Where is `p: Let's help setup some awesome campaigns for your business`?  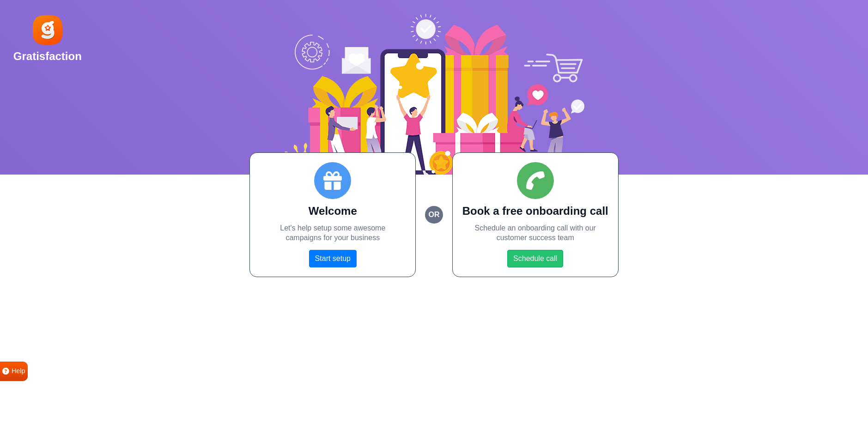
p: Let's help setup some awesome campaigns for your business is located at coordinates (332, 233).